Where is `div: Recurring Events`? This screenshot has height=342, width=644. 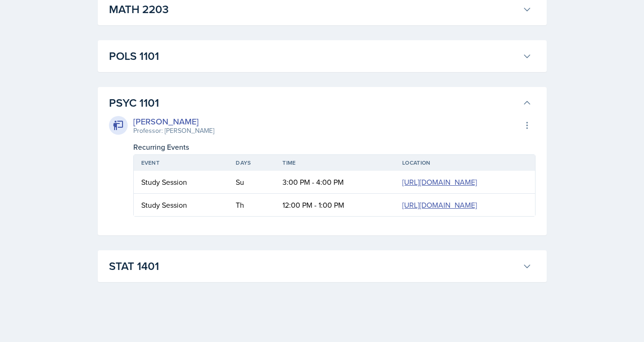
div: Recurring Events is located at coordinates (334, 147).